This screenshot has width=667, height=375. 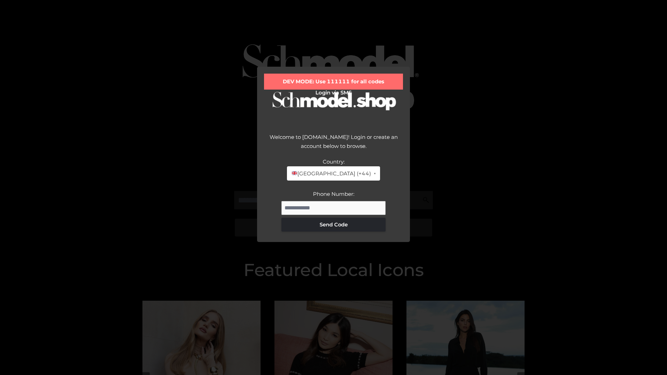 What do you see at coordinates (333, 93) in the screenshot?
I see `h2: Login via SMS` at bounding box center [333, 93].